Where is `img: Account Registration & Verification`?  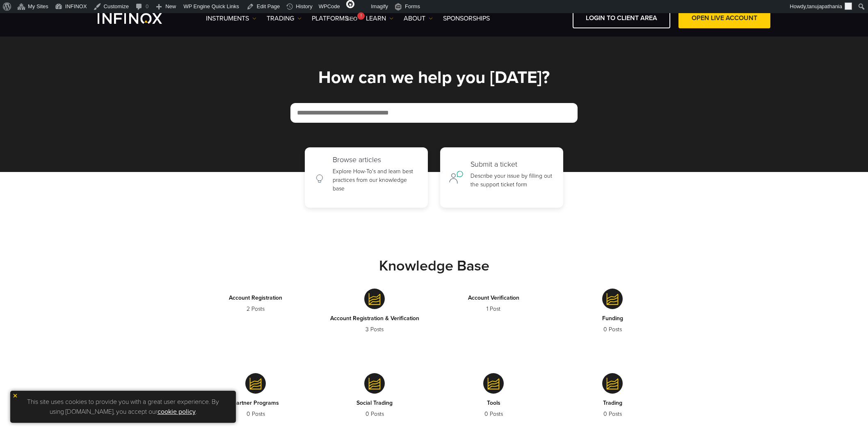 img: Account Registration & Verification is located at coordinates (374, 299).